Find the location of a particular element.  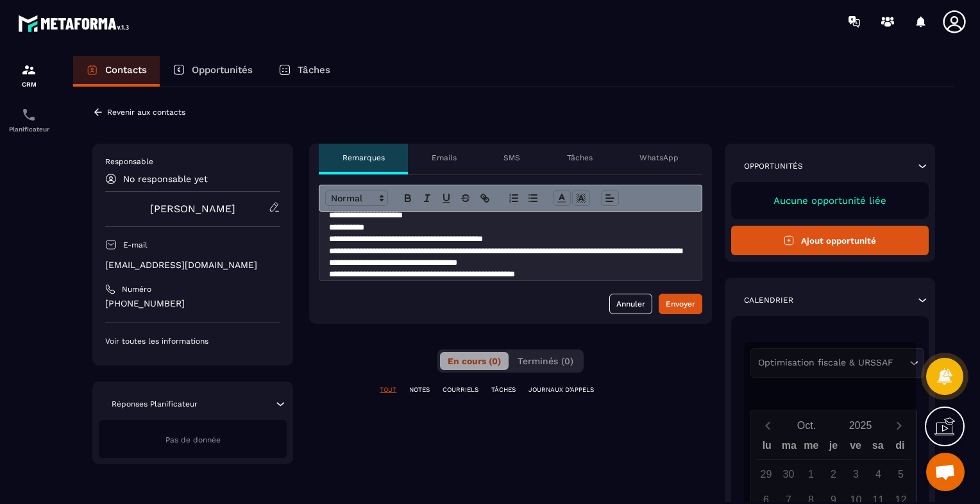

div: Envoyer is located at coordinates (680, 304).